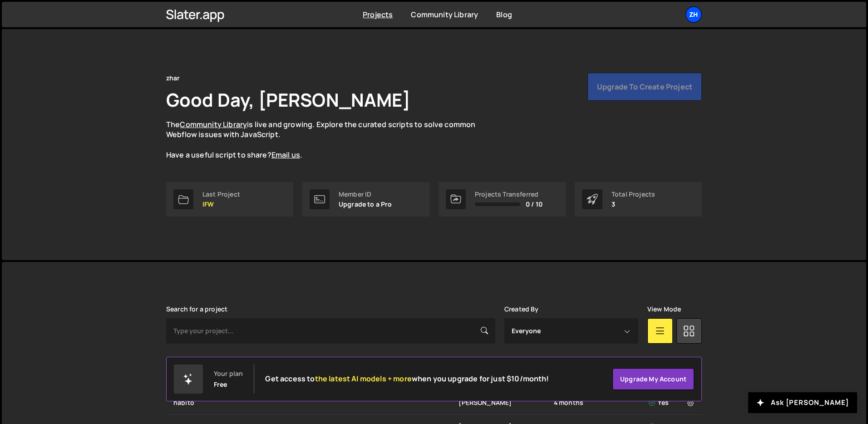 The height and width of the screenshot is (424, 868). Describe the element at coordinates (365, 194) in the screenshot. I see `div: Member ID` at that location.